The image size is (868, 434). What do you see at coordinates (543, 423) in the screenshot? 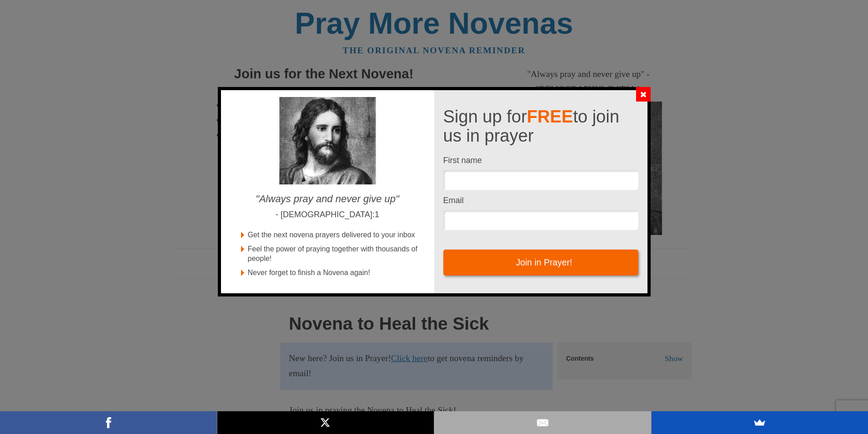
I see `img: Email` at bounding box center [543, 423].